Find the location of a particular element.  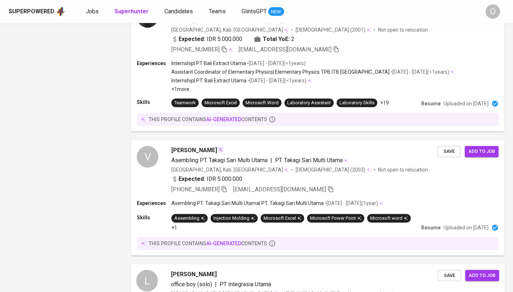

img: app logo is located at coordinates (60, 12).